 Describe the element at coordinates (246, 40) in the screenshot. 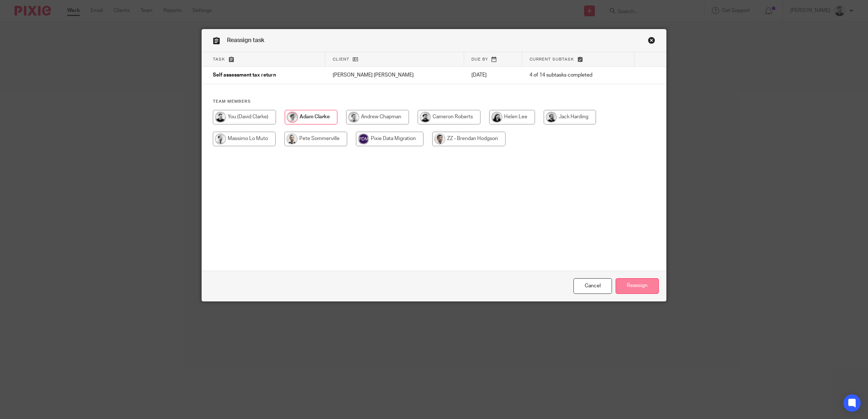

I see `span: Reassign task` at that location.